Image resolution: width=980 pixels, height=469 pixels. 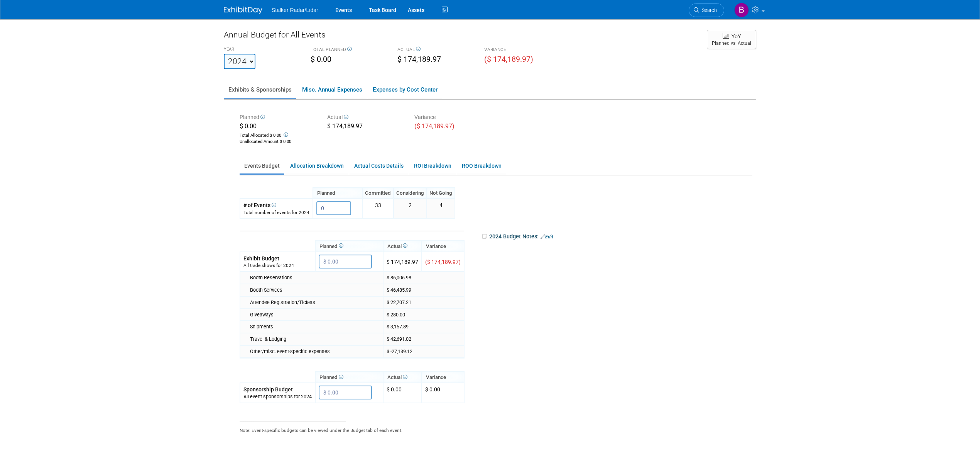 What do you see at coordinates (424, 327) in the screenshot?
I see `td: $ 3,157.89` at bounding box center [424, 327].